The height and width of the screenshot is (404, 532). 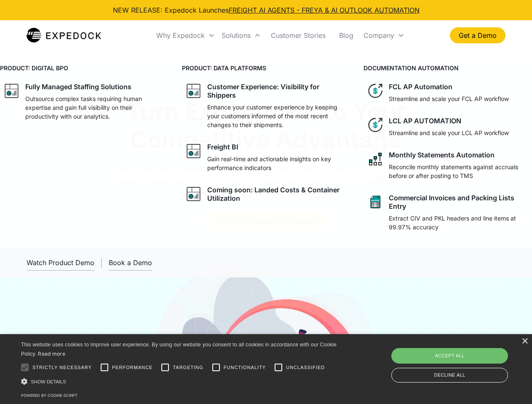 What do you see at coordinates (459, 202) in the screenshot?
I see `div: Commercial Invoices and Packing Lists Entry` at bounding box center [459, 202].